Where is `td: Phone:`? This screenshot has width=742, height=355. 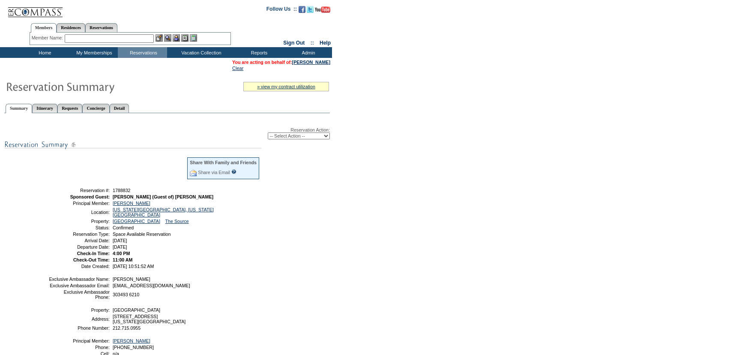 td: Phone: is located at coordinates (79, 347).